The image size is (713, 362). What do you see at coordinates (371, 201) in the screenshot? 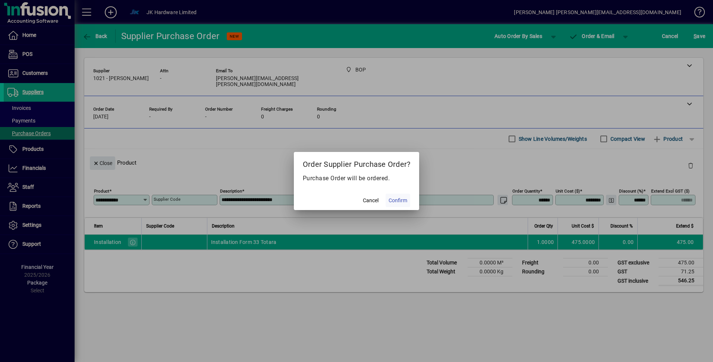
I see `span: Cancel` at bounding box center [371, 201].